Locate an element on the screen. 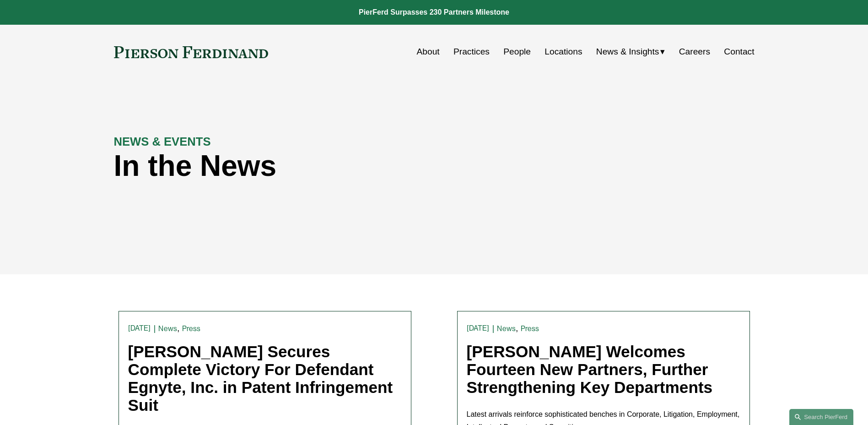 This screenshot has width=868, height=425. a: folder dropdown is located at coordinates (631, 51).